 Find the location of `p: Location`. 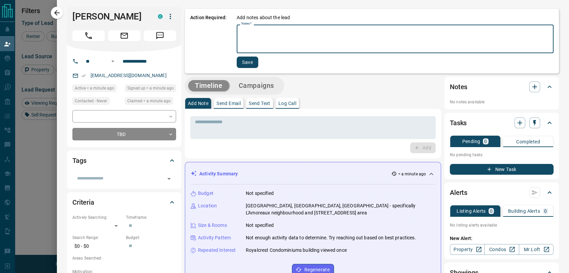

p: Location is located at coordinates (207, 206).